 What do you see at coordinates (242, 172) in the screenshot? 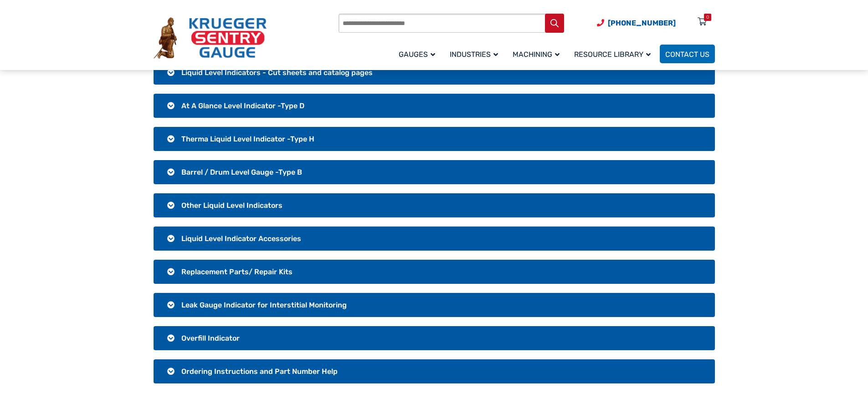
I see `span: Barrel / Drum Level Gauge -Type B` at bounding box center [242, 172].